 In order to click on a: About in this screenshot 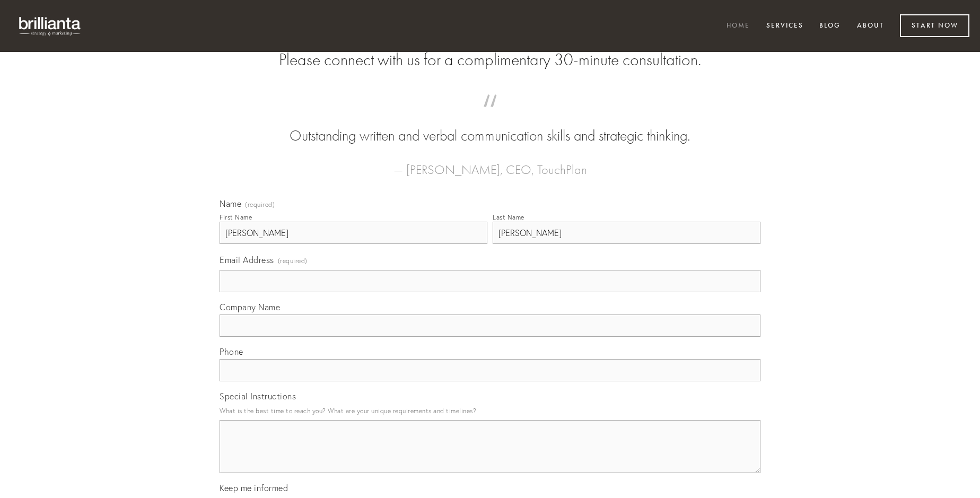, I will do `click(870, 26)`.